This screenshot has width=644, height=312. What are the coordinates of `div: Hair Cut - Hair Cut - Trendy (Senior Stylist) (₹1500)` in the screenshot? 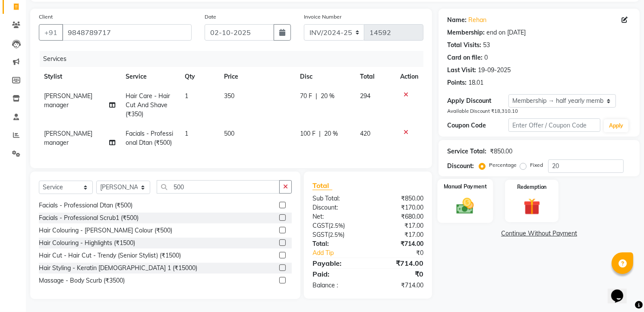 It's located at (110, 256).